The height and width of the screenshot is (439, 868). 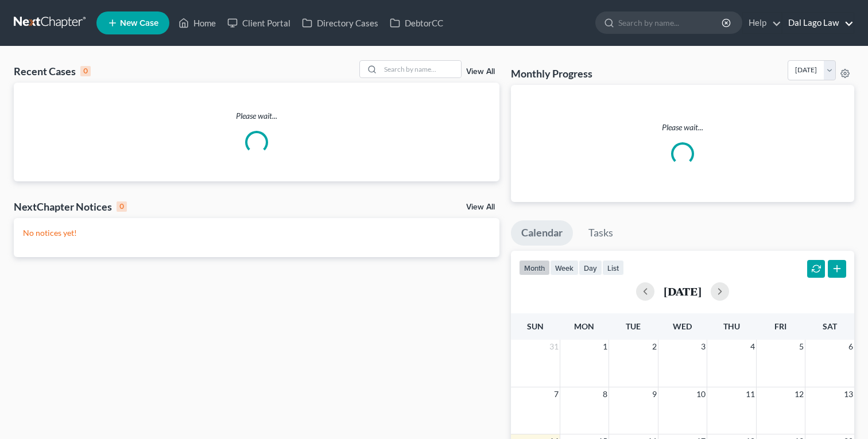 What do you see at coordinates (590, 268) in the screenshot?
I see `button: day` at bounding box center [590, 268].